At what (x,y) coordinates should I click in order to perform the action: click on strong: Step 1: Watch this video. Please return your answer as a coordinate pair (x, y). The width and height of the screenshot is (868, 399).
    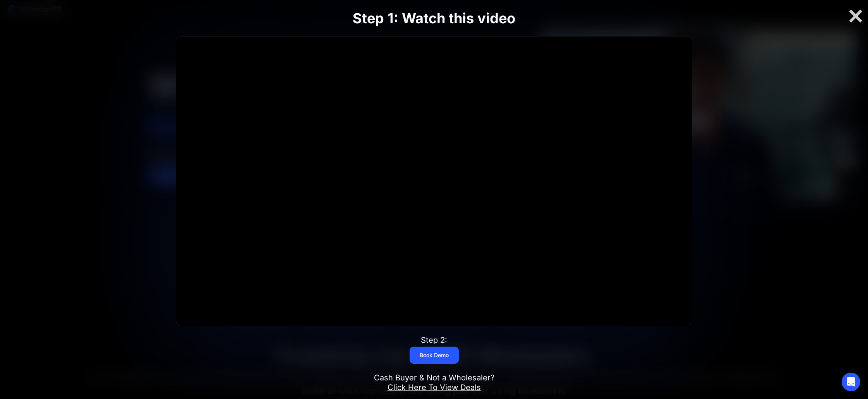
    Looking at the image, I should click on (434, 18).